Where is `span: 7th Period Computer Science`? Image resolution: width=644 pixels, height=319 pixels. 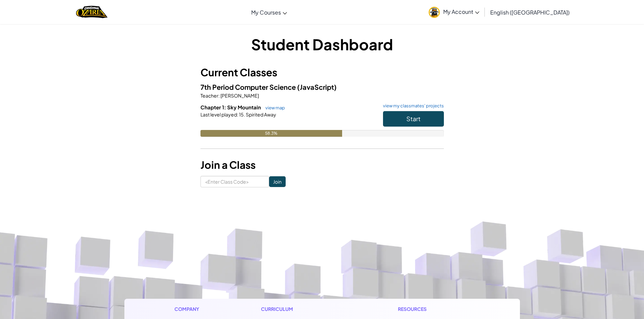
span: 7th Period Computer Science is located at coordinates (249, 87).